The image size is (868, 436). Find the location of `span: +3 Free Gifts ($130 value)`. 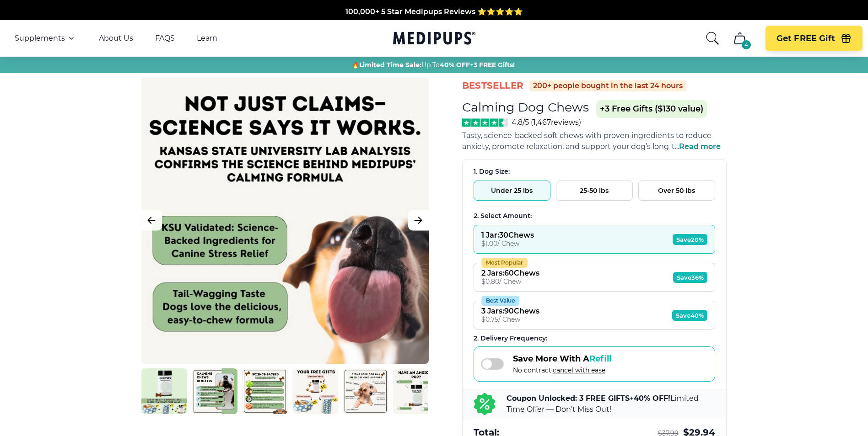

span: +3 Free Gifts ($130 value) is located at coordinates (652, 109).